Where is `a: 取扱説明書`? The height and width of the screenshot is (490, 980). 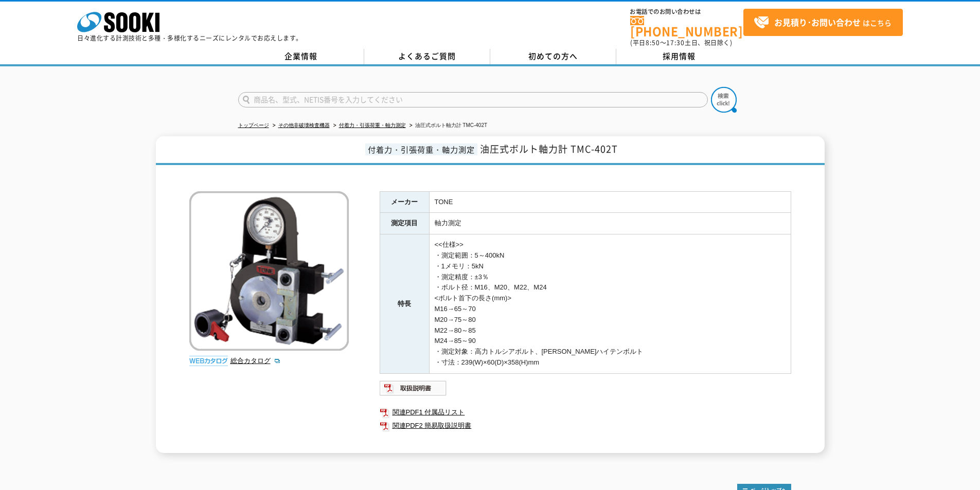 a: 取扱説明書 is located at coordinates (413, 390).